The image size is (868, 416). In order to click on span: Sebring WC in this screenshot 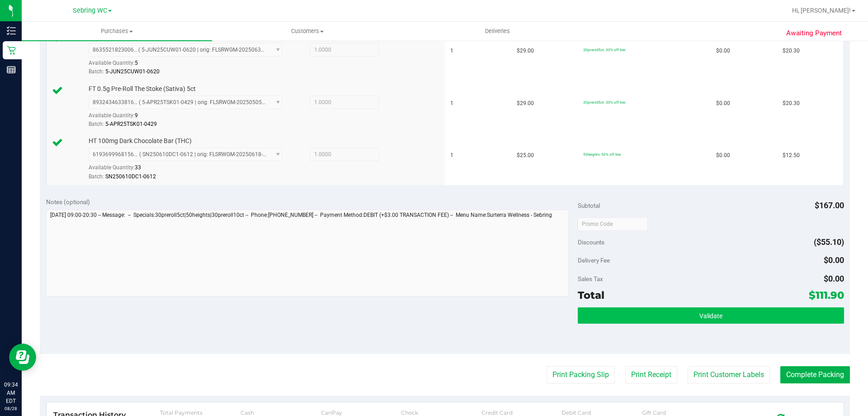, I will do `click(90, 11)`.